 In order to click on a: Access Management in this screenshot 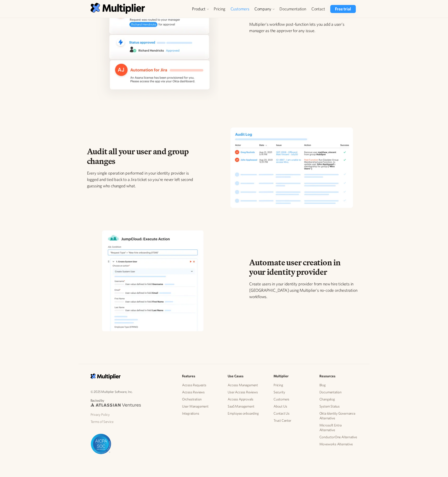, I will do `click(247, 385)`.